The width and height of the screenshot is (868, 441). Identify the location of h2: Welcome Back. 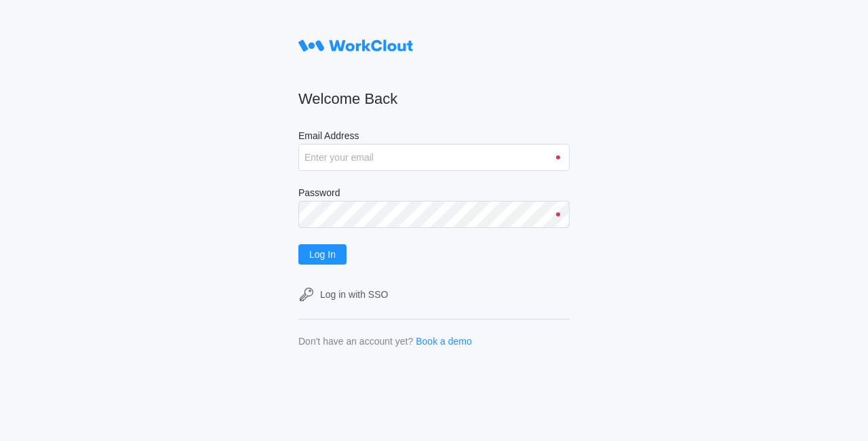
(434, 99).